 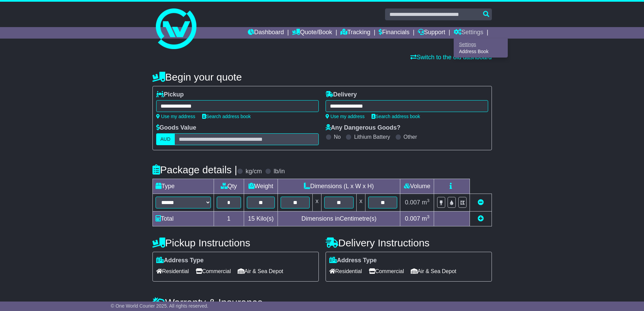 What do you see at coordinates (363, 128) in the screenshot?
I see `label: Any Dangerous Goods?` at bounding box center [363, 128].